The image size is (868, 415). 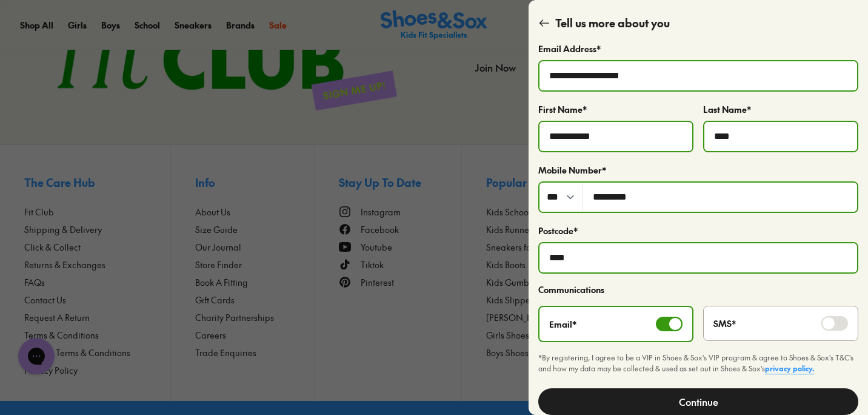 What do you see at coordinates (24, 22) in the screenshot?
I see `button: Open gorgias live chat` at bounding box center [24, 22].